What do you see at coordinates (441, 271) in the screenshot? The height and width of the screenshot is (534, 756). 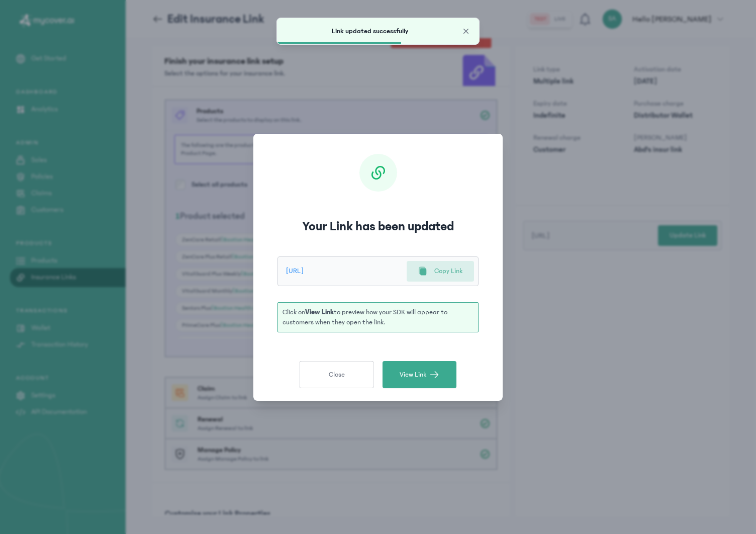 I see `button: Copy Link` at bounding box center [441, 271].